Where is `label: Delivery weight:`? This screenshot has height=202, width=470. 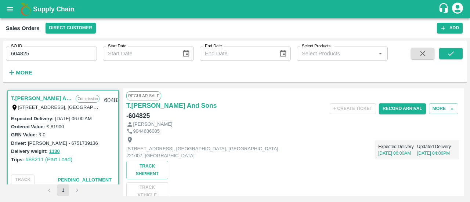
label: Delivery weight: is located at coordinates (29, 151).